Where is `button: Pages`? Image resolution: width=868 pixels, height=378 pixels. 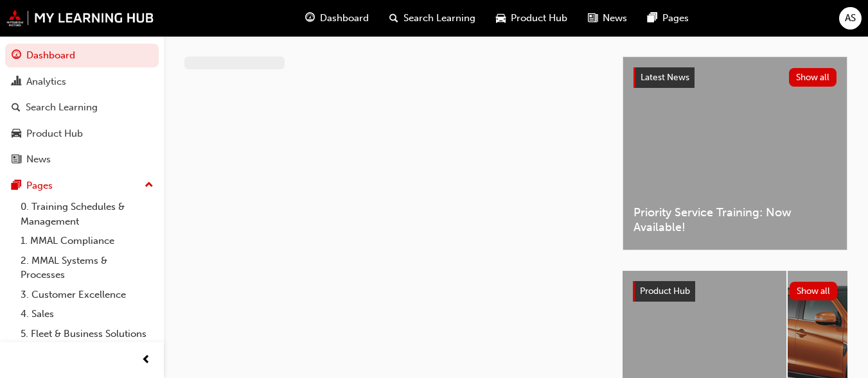 button: Pages is located at coordinates (82, 185).